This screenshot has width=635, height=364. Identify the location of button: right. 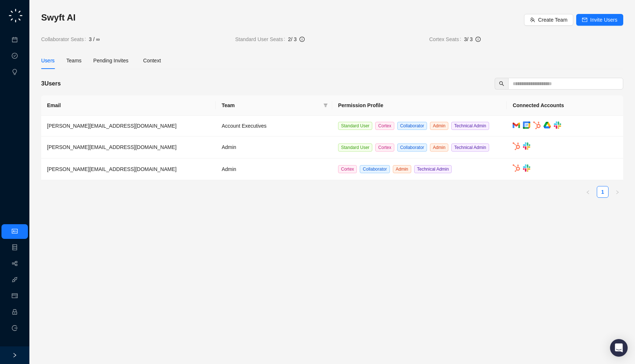
(617, 192).